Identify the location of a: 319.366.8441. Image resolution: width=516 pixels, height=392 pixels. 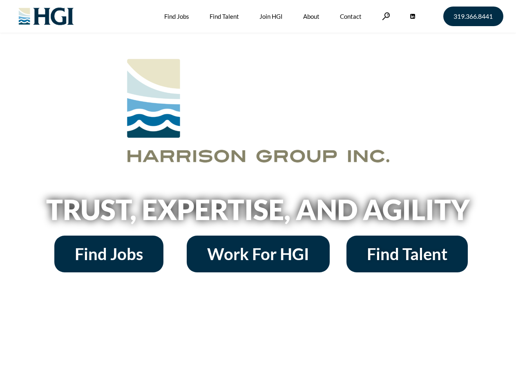
(473, 16).